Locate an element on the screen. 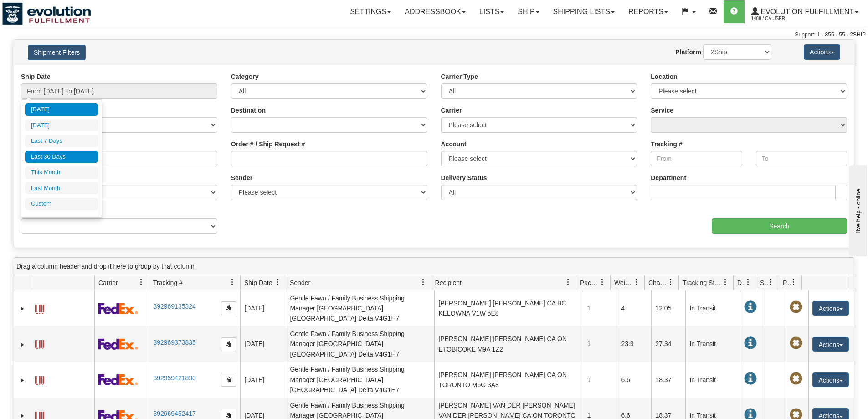 This screenshot has width=868, height=419. a: Settings is located at coordinates (370, 12).